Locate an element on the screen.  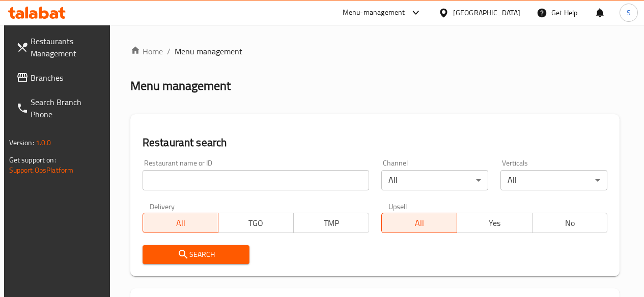
span: 1.0.0 is located at coordinates (43, 143).